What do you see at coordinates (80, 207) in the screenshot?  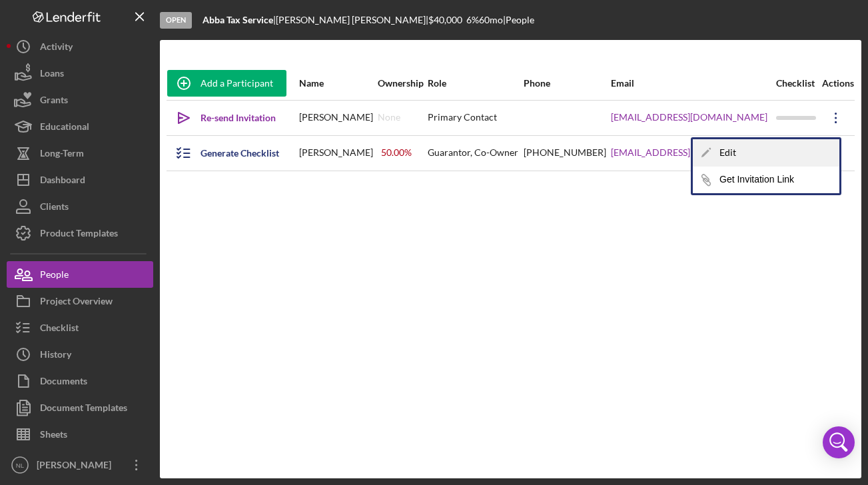 I see `a: Clients` at bounding box center [80, 207].